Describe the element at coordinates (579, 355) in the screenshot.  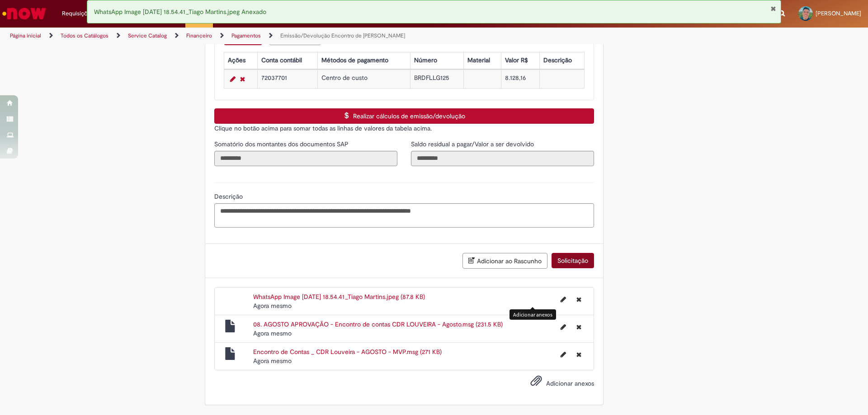
I see `button: Excluir Encontro de Contas _ CDR Louveira - AGOSTO - MVP.msg` at that location.